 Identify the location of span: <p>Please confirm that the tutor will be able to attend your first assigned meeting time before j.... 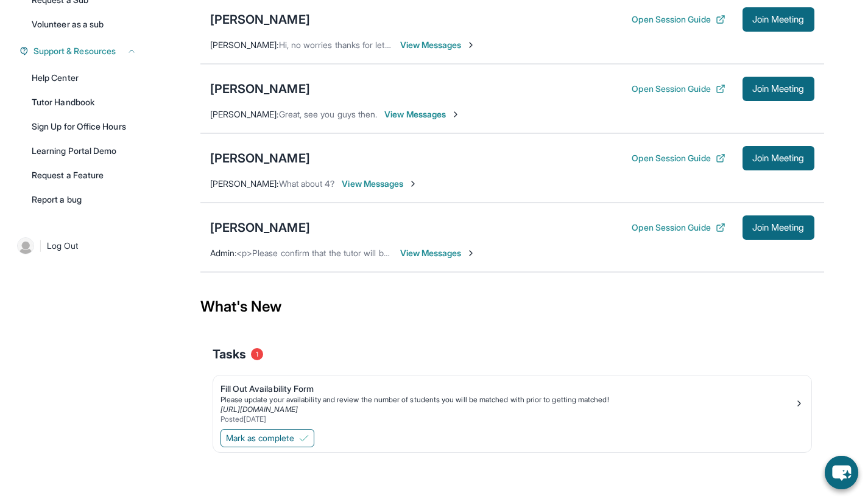
(456, 253).